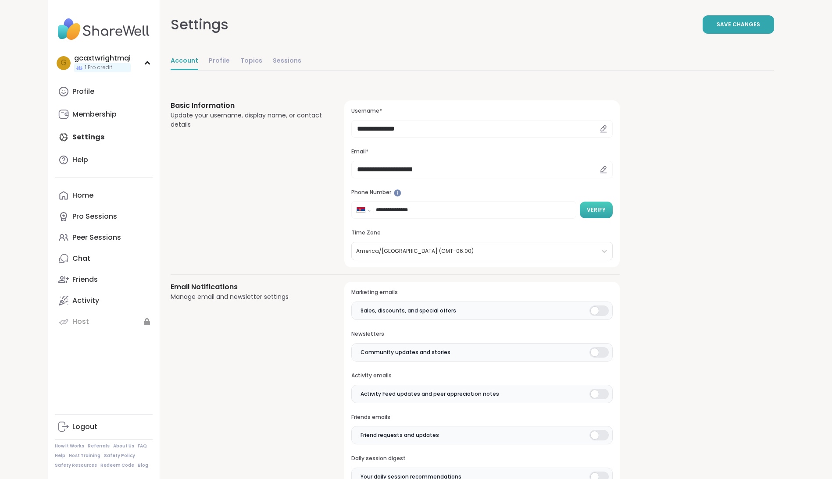 This screenshot has height=479, width=832. I want to click on div: Help, so click(80, 160).